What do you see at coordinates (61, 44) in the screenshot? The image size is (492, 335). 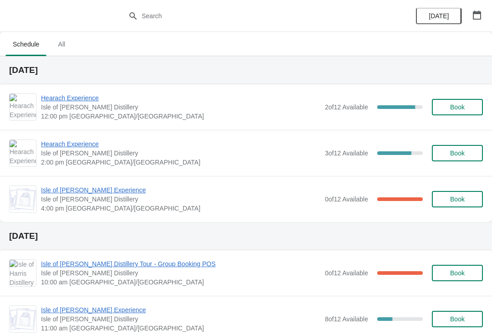 I see `span: All` at bounding box center [61, 44].